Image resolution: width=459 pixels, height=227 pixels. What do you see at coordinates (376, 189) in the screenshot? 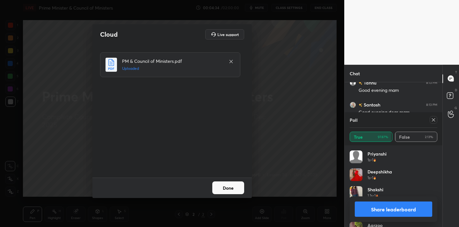
I see `h4: Shakshi` at bounding box center [376, 189].